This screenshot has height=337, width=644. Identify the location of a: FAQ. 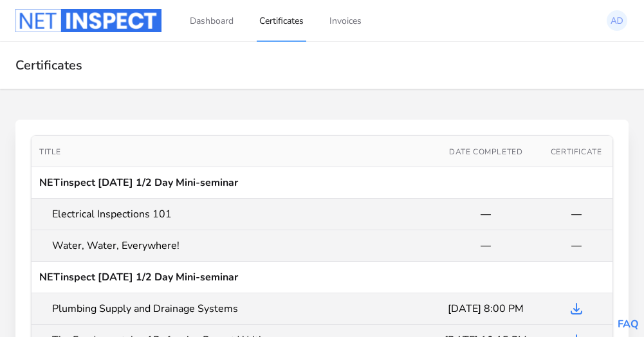
(628, 324).